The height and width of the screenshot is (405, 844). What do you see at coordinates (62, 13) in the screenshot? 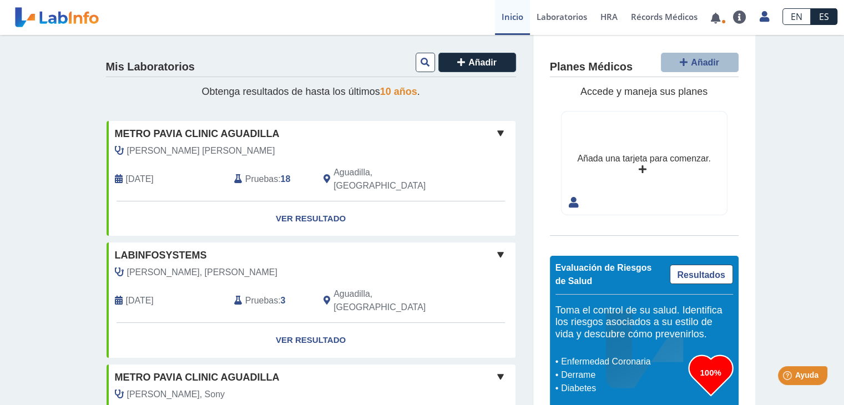
I see `span: Ayuda` at bounding box center [62, 13].